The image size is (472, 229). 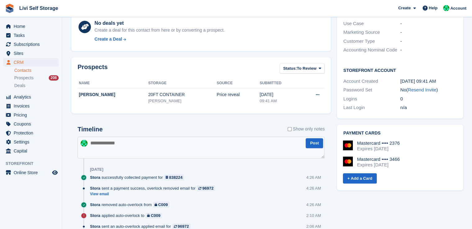 What do you see at coordinates (32, 106) in the screenshot?
I see `span: Invoices` at bounding box center [32, 106].